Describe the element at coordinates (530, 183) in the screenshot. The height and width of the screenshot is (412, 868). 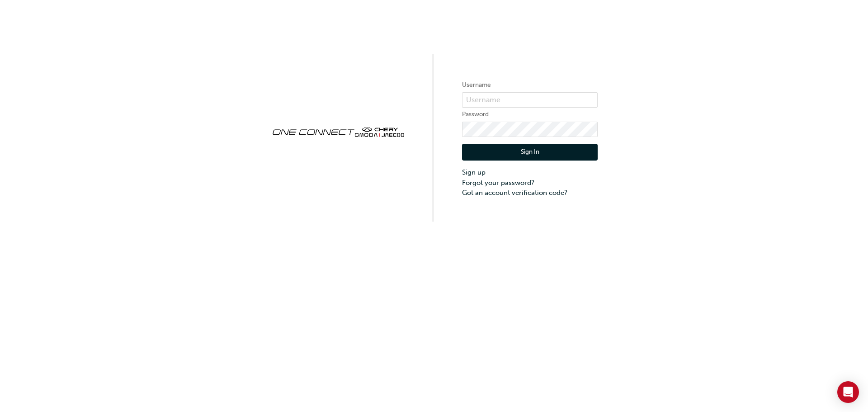
I see `a: Forgot your password?` at that location.